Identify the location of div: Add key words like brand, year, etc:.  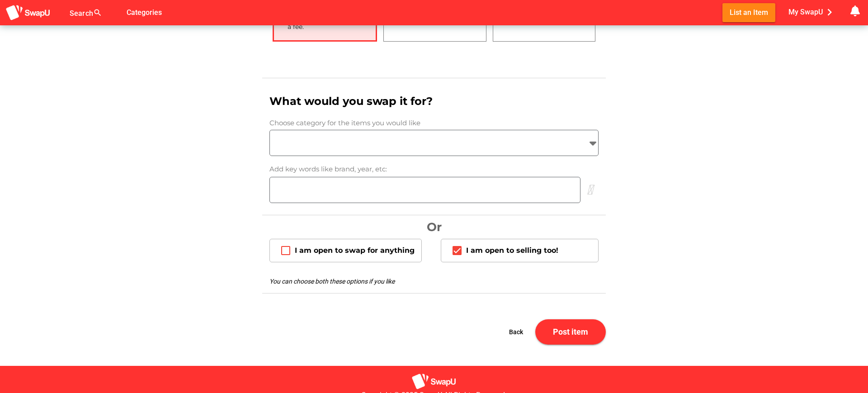
(434, 169).